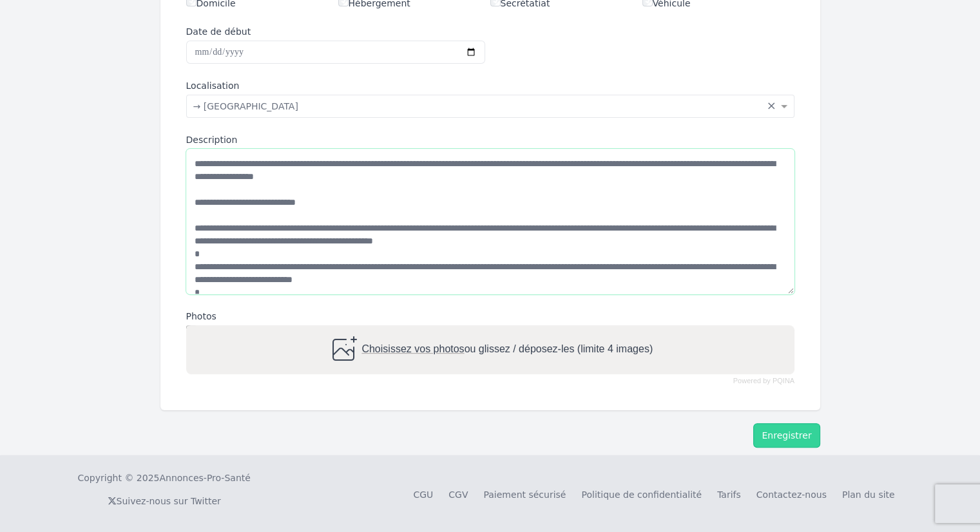 The width and height of the screenshot is (980, 532). I want to click on a: Powered by PQINA, so click(763, 381).